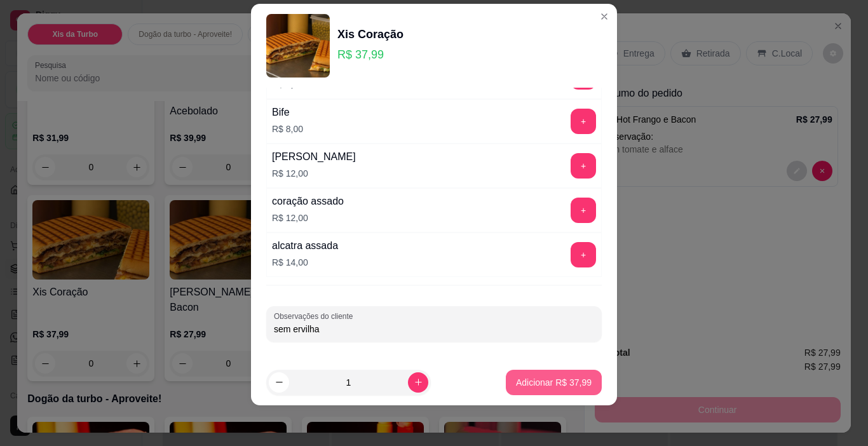 The image size is (868, 446). What do you see at coordinates (604, 17) in the screenshot?
I see `button: Close` at bounding box center [604, 17].